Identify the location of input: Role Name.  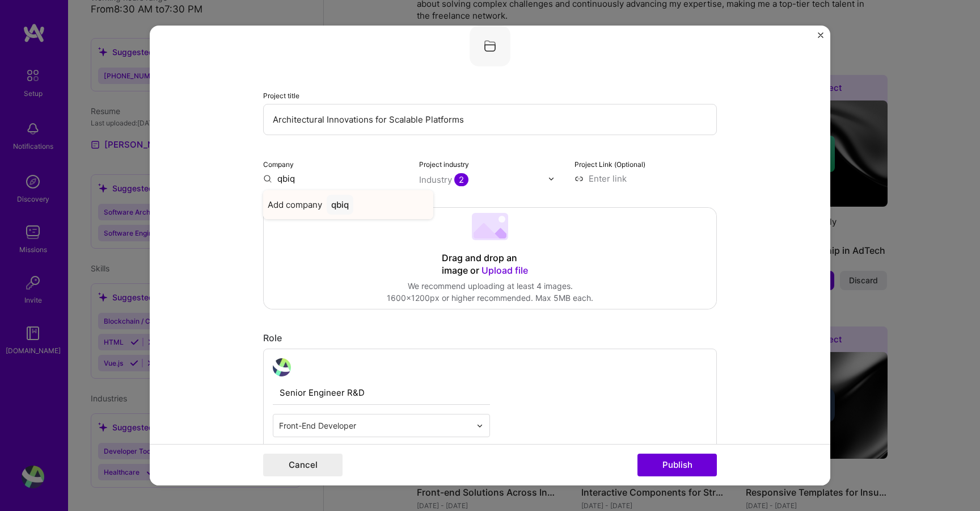
(381, 392).